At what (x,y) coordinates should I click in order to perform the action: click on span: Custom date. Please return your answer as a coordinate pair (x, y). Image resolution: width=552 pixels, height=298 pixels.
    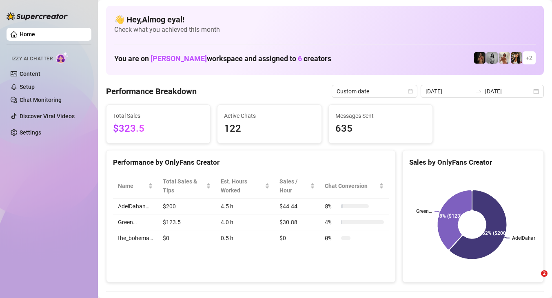
    Looking at the image, I should click on (375, 91).